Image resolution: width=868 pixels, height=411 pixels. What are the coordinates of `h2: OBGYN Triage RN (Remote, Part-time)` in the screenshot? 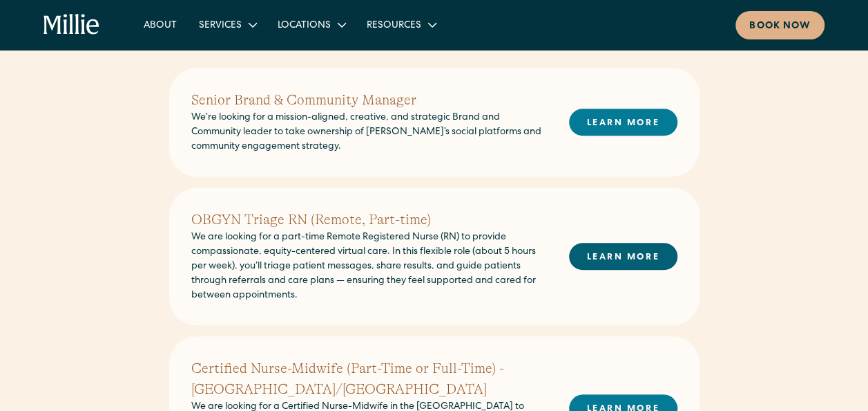 It's located at (369, 219).